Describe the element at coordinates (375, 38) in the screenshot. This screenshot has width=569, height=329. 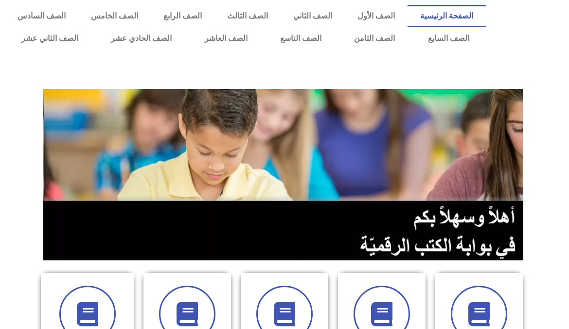
I see `a: الصف الثامن` at that location.